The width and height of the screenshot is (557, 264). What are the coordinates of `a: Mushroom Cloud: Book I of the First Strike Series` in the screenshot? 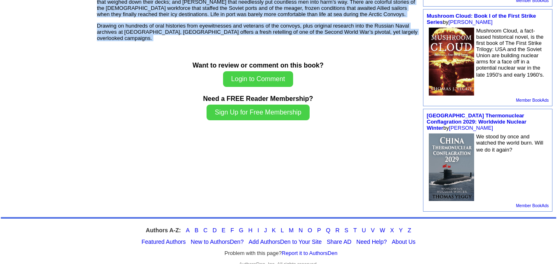 It's located at (481, 19).